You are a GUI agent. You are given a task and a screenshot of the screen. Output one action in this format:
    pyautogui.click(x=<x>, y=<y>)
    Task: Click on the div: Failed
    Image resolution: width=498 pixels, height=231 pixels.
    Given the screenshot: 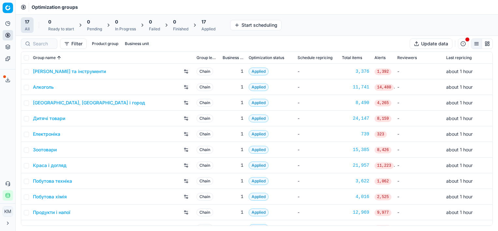 What is the action you would take?
    pyautogui.click(x=155, y=29)
    